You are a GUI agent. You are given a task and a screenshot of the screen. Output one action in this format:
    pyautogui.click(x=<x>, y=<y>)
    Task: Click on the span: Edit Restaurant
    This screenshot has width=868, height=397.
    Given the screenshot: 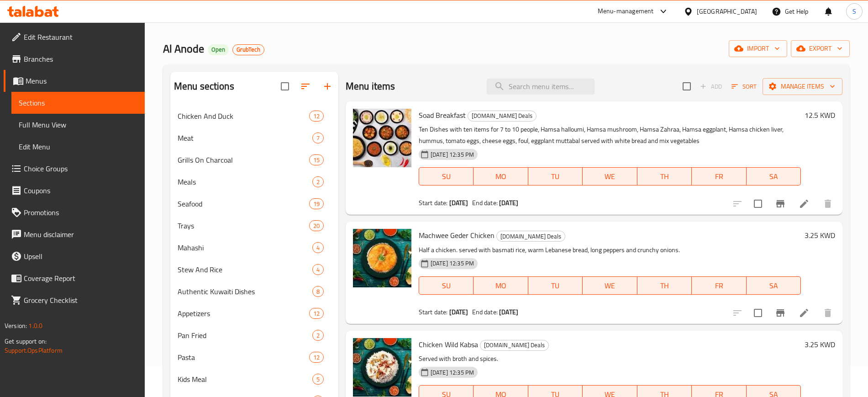 What is the action you would take?
    pyautogui.click(x=81, y=37)
    